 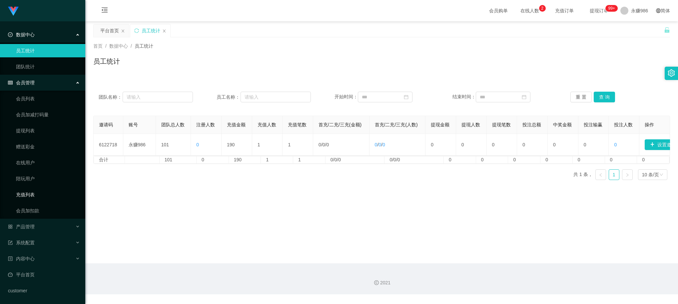 I want to click on span: 投注人数, so click(x=623, y=125).